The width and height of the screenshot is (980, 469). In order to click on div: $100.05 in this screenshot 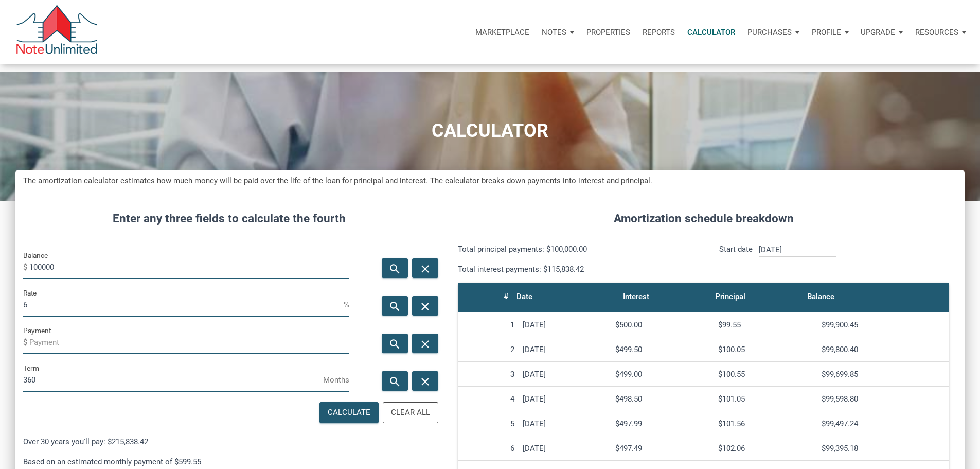, I will do `click(765, 350)`.